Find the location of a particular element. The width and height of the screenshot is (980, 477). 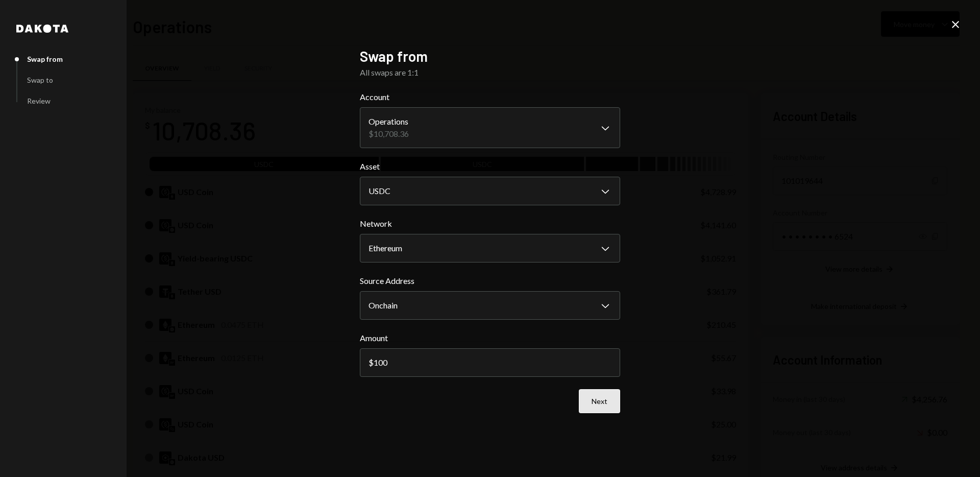

button: Next is located at coordinates (599, 401).